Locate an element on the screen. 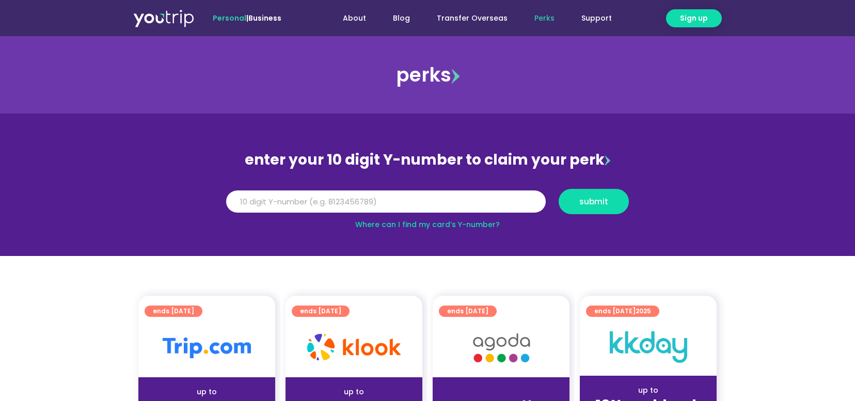 This screenshot has height=401, width=855. a: Business is located at coordinates (265, 18).